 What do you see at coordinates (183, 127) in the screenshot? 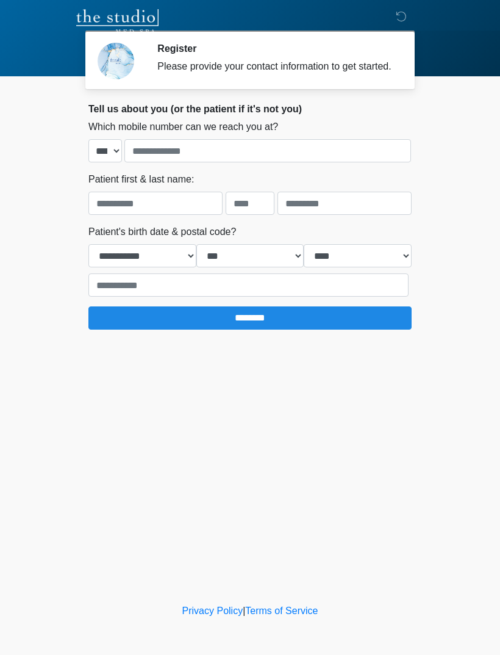
I see `label: Which mobile number can we reach you at?` at bounding box center [183, 127].